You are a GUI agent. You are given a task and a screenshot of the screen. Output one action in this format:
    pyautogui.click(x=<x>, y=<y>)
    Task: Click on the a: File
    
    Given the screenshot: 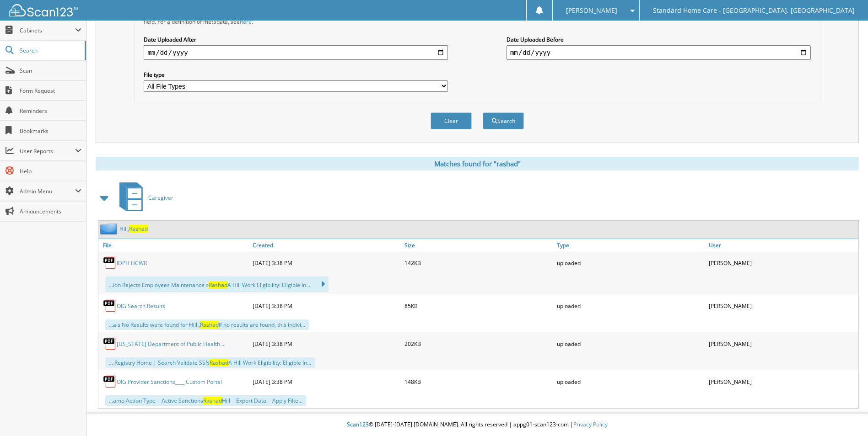 What is the action you would take?
    pyautogui.click(x=174, y=245)
    